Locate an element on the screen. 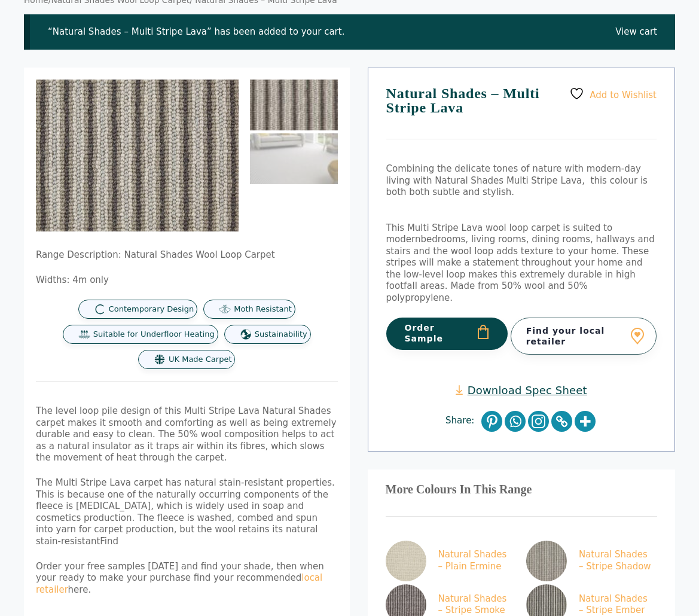 Image resolution: width=699 pixels, height=616 pixels. span: Contemporary Design is located at coordinates (151, 309).